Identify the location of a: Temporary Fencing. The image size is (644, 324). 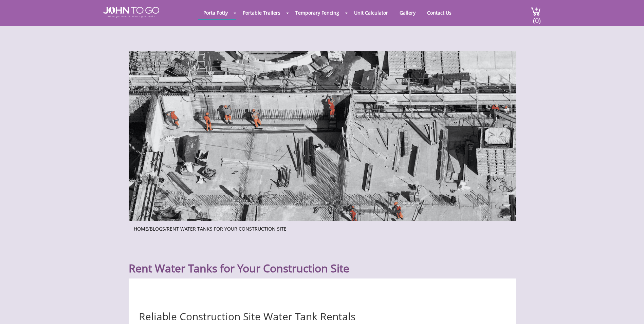
(317, 12).